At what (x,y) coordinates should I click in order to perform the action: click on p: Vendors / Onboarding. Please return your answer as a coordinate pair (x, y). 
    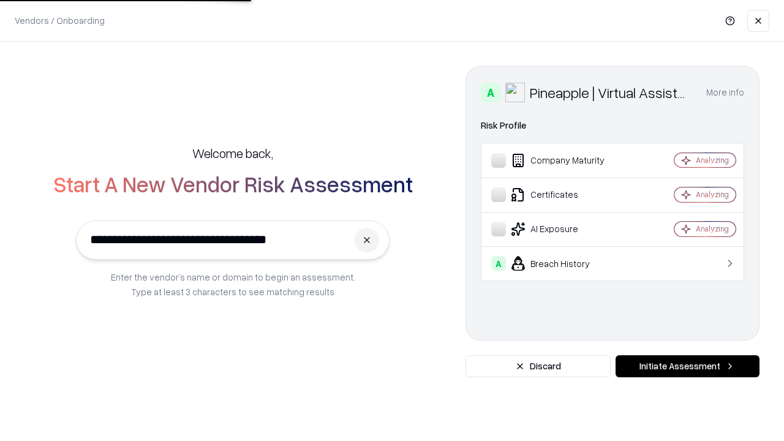
    Looking at the image, I should click on (59, 20).